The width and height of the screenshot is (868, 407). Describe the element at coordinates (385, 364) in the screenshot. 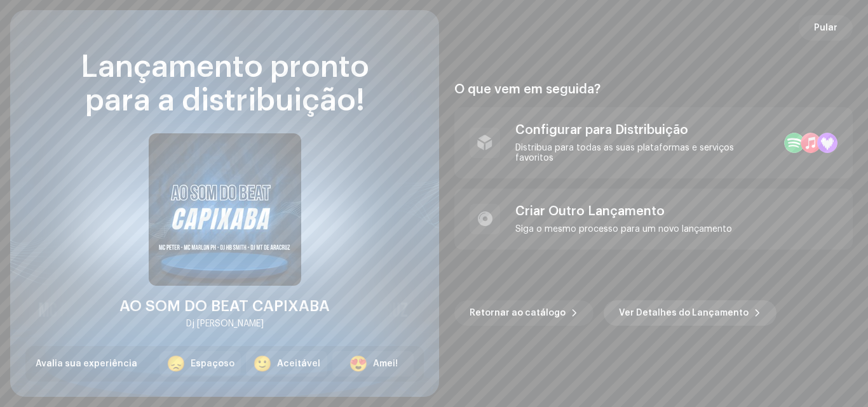

I see `div: Amei!` at that location.